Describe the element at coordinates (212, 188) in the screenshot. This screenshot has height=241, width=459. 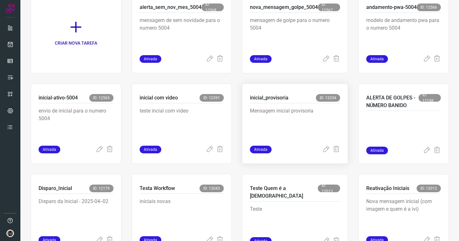
I see `span: ID: 12043` at that location.